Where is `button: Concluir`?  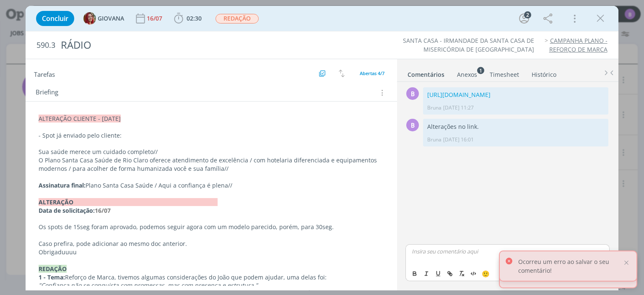
button: Concluir is located at coordinates (55, 19).